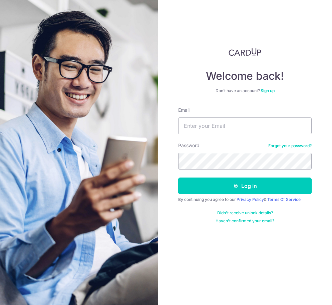 Image resolution: width=332 pixels, height=305 pixels. What do you see at coordinates (189, 145) in the screenshot?
I see `label: Password` at bounding box center [189, 145].